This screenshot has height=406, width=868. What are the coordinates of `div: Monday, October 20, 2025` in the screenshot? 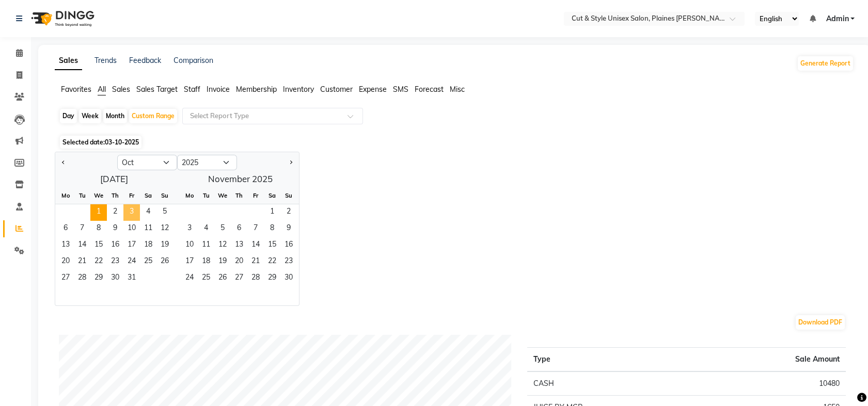 It's located at (65, 262).